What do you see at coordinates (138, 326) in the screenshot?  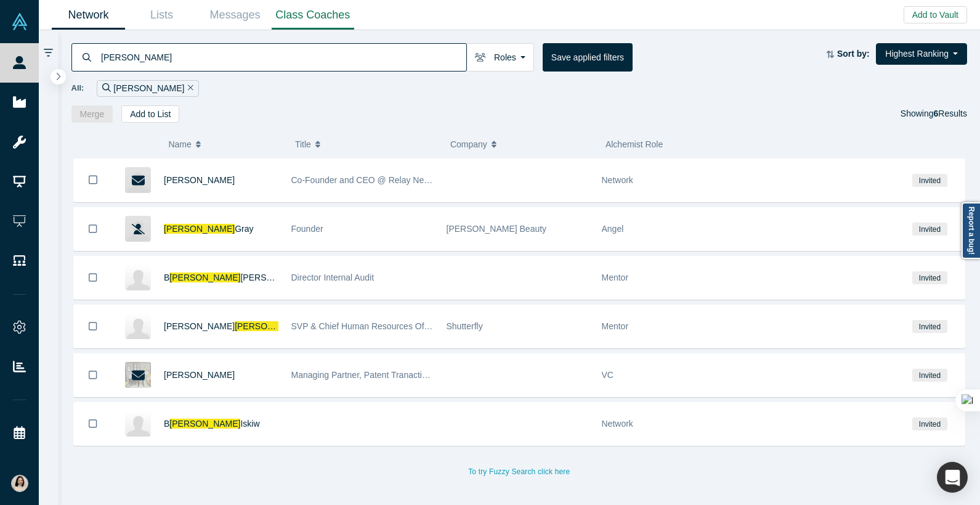 I see `img: Tracy Layney's Profile Image` at bounding box center [138, 326].